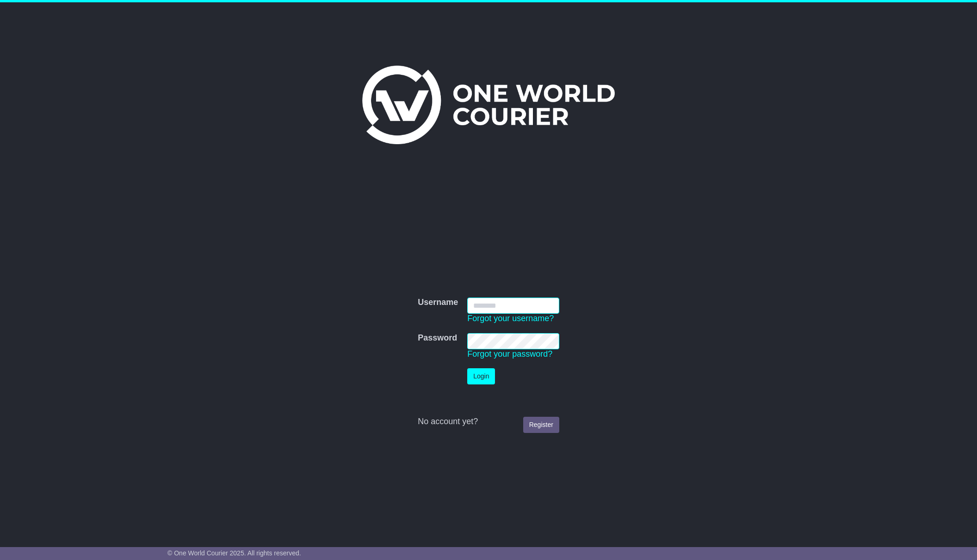 The height and width of the screenshot is (560, 977). Describe the element at coordinates (541, 425) in the screenshot. I see `a: Register` at that location.